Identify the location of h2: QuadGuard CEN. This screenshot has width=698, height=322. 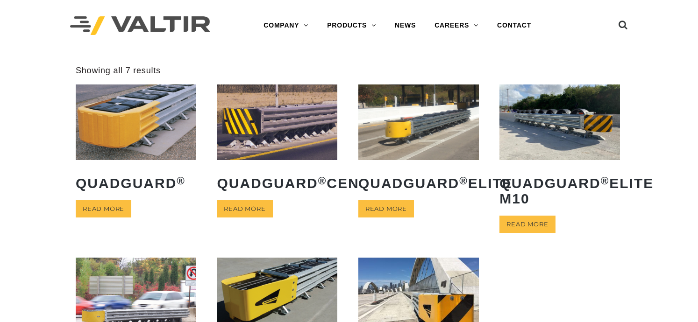
(277, 183).